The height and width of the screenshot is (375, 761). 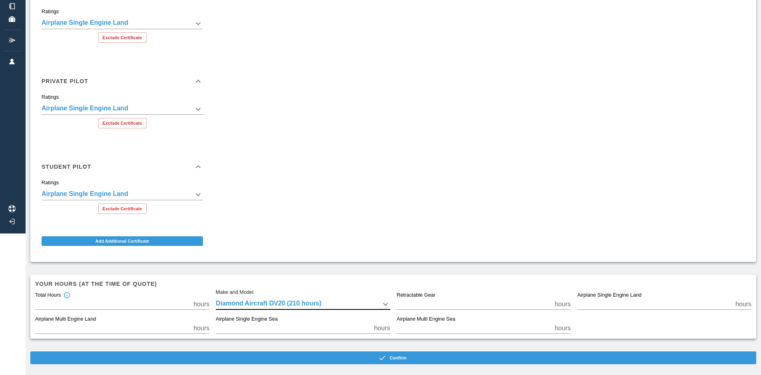 I want to click on div: Diamond Aircraft DV20 (210 hours), so click(x=303, y=304).